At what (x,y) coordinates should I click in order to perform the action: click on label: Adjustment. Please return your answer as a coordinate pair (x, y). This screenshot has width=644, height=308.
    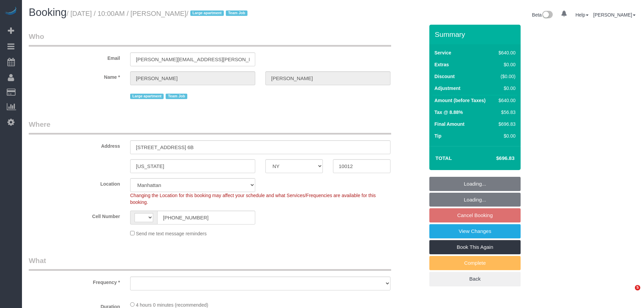
    Looking at the image, I should click on (447, 88).